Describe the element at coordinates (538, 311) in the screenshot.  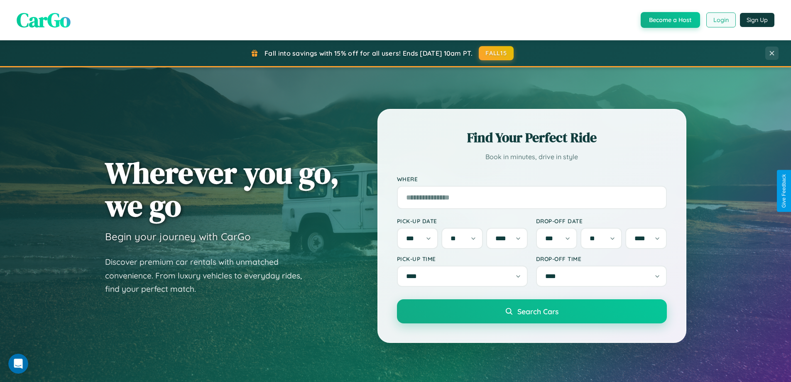
I see `span: Search Cars` at that location.